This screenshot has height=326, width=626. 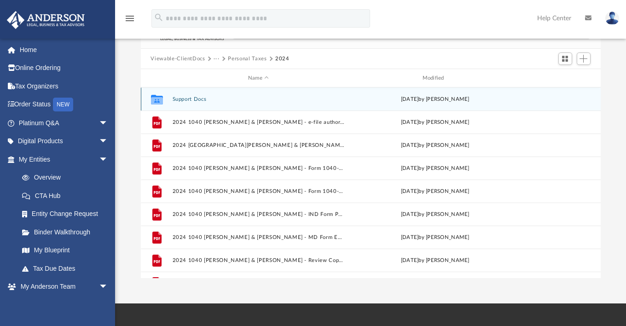 What do you see at coordinates (64, 86) in the screenshot?
I see `a: Tax Organizers` at bounding box center [64, 86].